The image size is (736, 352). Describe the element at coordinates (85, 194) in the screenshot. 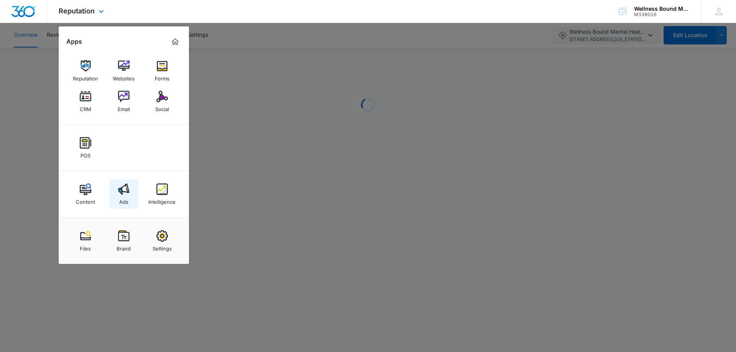

I see `a: Content` at that location.